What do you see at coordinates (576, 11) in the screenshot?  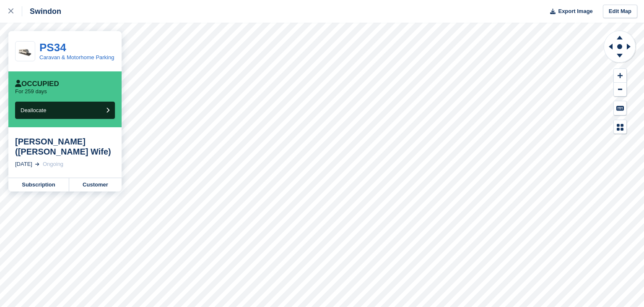 I see `span: Export Image` at bounding box center [576, 11].